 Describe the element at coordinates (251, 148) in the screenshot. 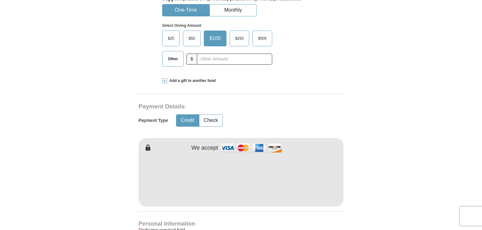

I see `img: credit cards accepted` at that location.